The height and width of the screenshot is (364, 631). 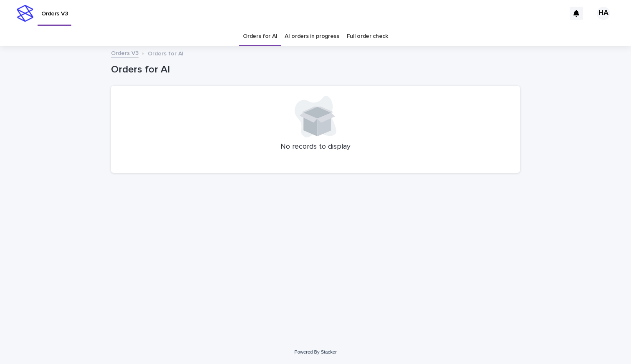 I want to click on a: AI orders in progress, so click(x=312, y=36).